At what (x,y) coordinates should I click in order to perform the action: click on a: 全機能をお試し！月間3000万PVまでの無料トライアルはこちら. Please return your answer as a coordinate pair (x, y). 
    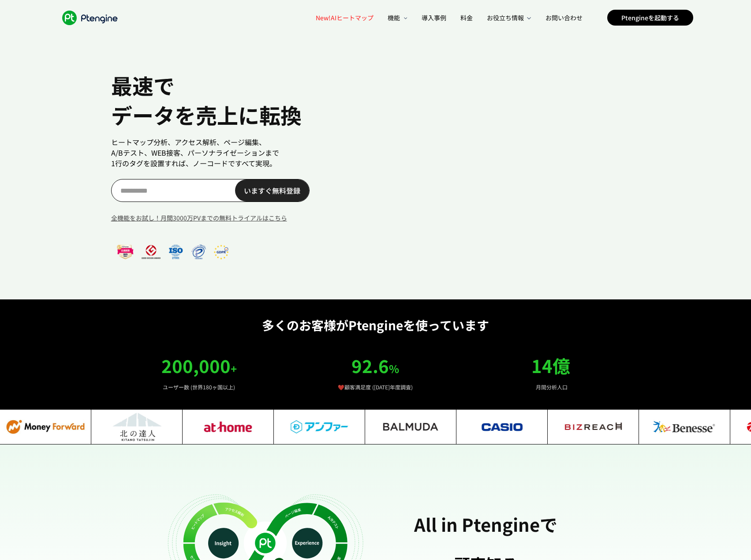
    Looking at the image, I should click on (230, 219).